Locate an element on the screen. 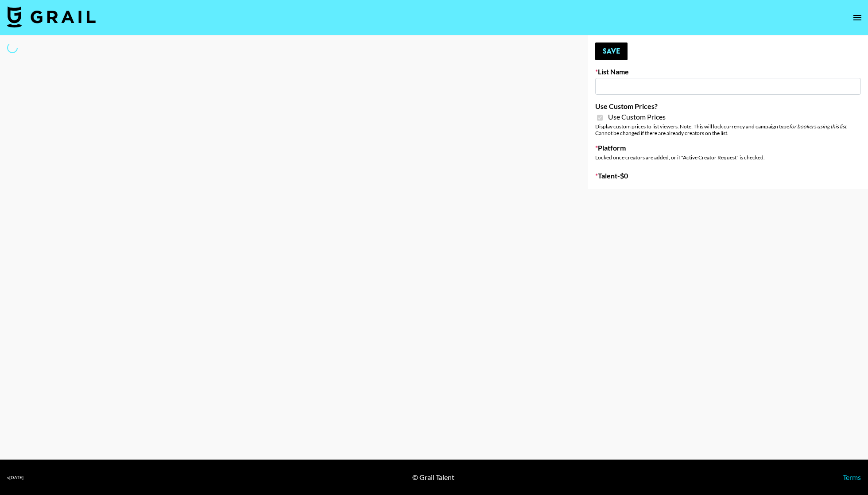  a: Terms is located at coordinates (852, 477).